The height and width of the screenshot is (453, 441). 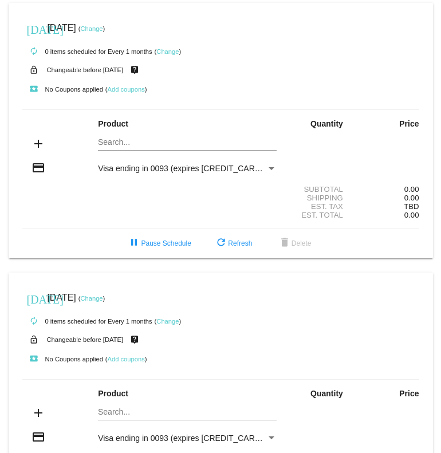 I want to click on span: Pause Schedule, so click(x=159, y=244).